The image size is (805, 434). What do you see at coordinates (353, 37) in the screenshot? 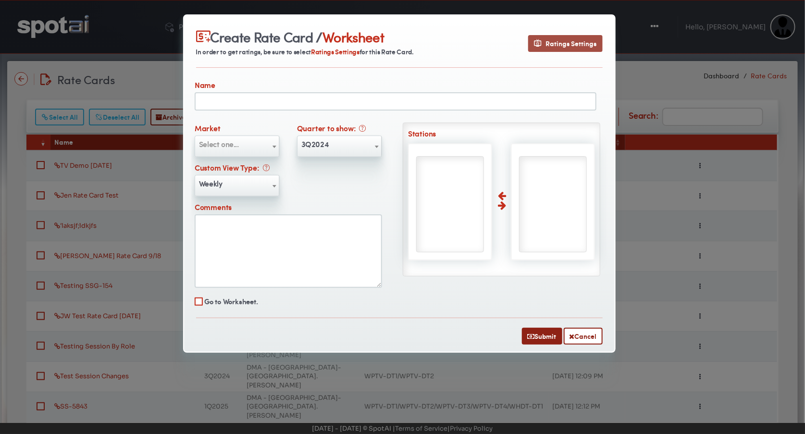
I see `span: Worksheet` at bounding box center [353, 37].